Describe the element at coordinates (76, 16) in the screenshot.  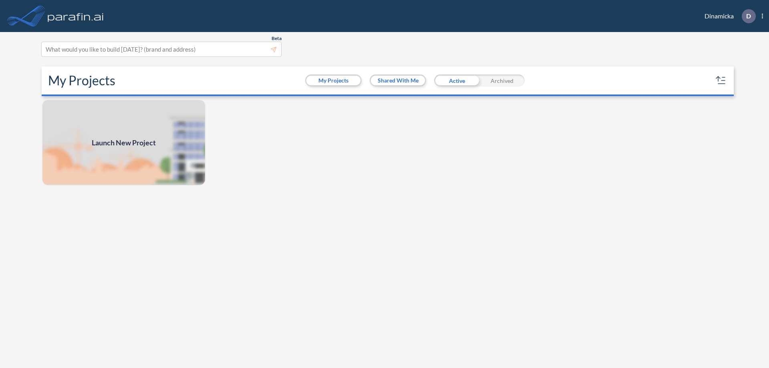
I see `img: logo` at that location.